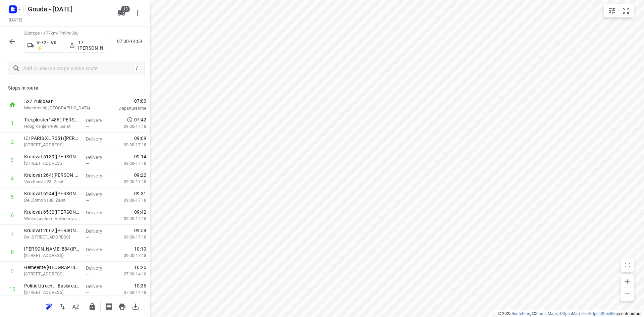 The width and height of the screenshot is (644, 317). I want to click on div: 1, so click(12, 123).